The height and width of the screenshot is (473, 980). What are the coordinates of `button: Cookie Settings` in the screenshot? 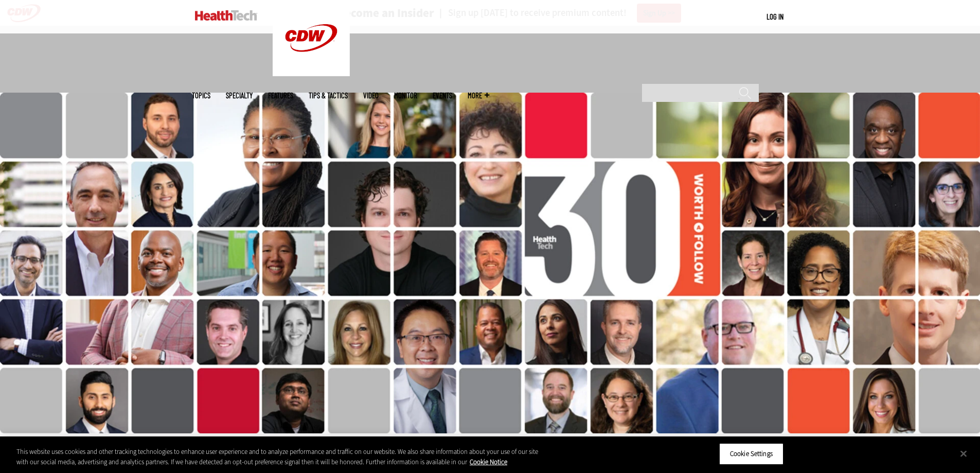 It's located at (751, 454).